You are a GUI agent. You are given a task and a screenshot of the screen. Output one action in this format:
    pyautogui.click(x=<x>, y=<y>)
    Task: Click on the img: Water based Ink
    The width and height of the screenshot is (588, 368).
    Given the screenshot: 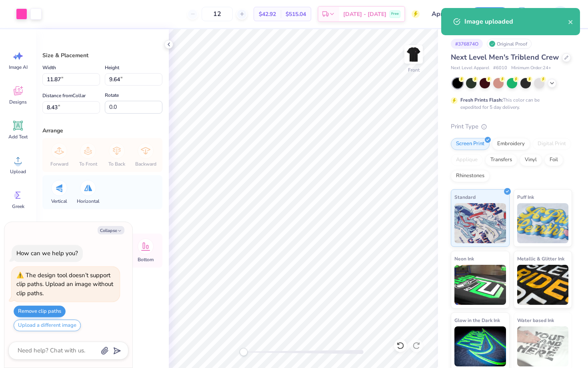 What is the action you would take?
    pyautogui.click(x=543, y=346)
    